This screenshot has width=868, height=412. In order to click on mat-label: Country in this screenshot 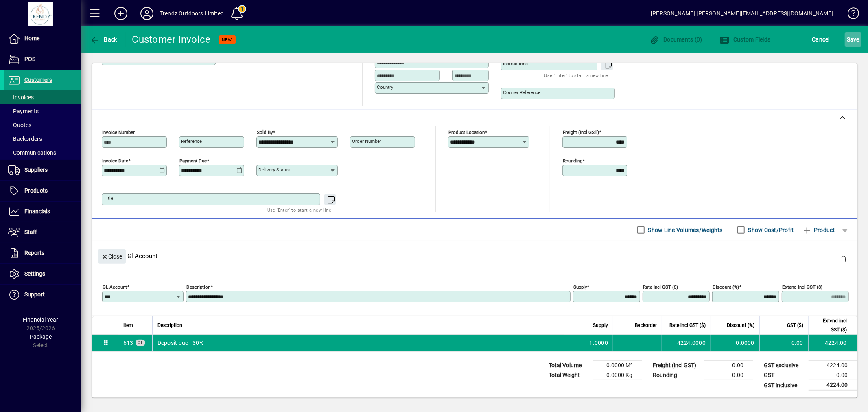, I will do `click(385, 87)`.